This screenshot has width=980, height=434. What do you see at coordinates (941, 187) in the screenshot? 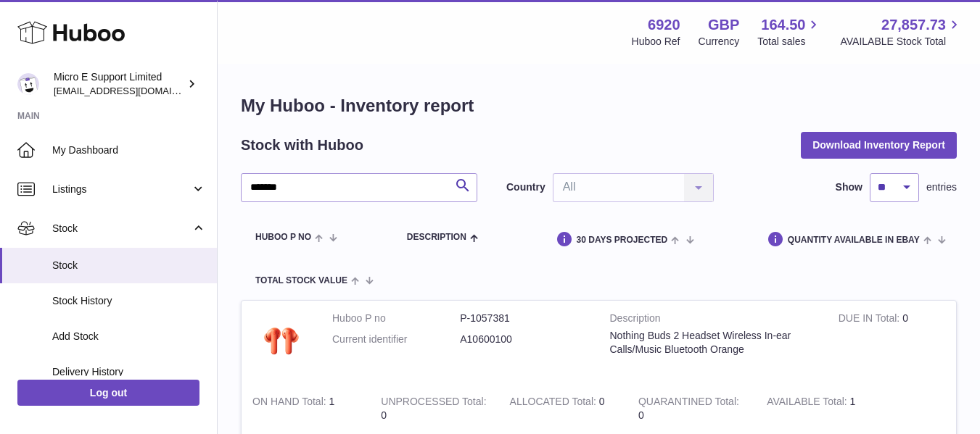
I see `span: entries` at bounding box center [941, 187].